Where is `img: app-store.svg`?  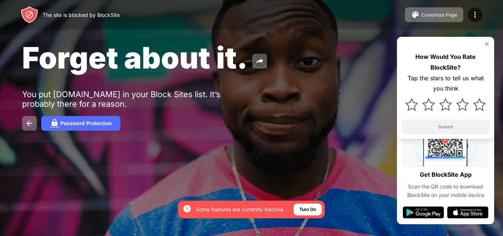
img: app-store.svg is located at coordinates (468, 212).